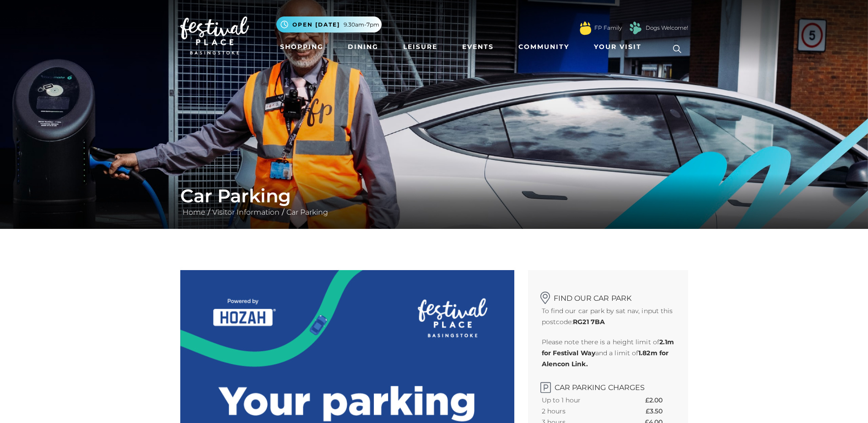 This screenshot has height=423, width=868. What do you see at coordinates (608, 295) in the screenshot?
I see `h2: Find our car park` at bounding box center [608, 295].